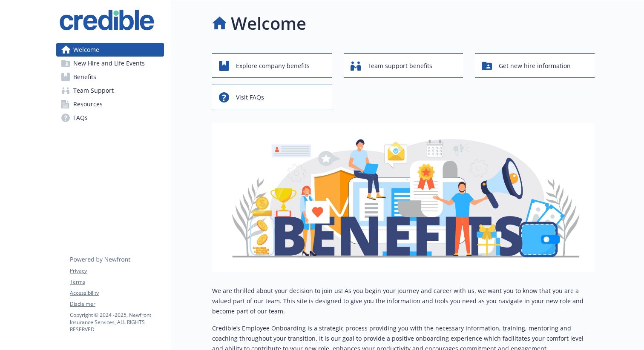  Describe the element at coordinates (85, 77) in the screenshot. I see `span: Benefits` at that location.